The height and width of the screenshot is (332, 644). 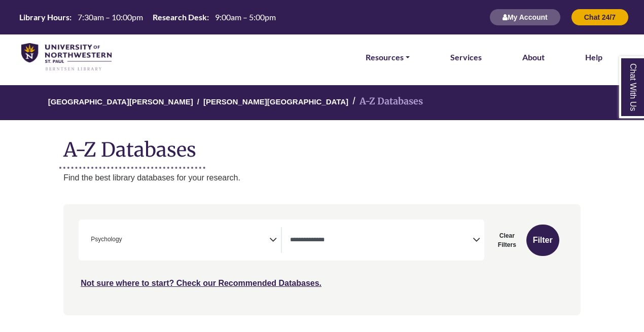 I want to click on a: My Account, so click(x=524, y=17).